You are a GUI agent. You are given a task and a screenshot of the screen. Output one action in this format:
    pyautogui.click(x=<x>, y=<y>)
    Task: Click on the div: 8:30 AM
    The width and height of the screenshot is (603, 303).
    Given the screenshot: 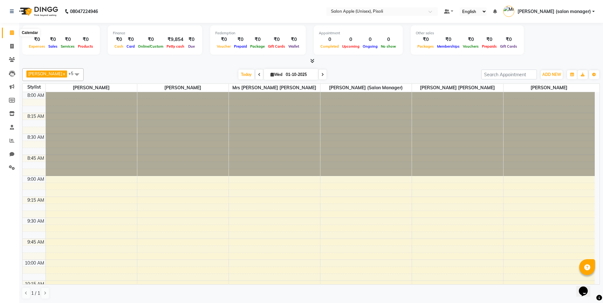 What is the action you would take?
    pyautogui.click(x=36, y=137)
    